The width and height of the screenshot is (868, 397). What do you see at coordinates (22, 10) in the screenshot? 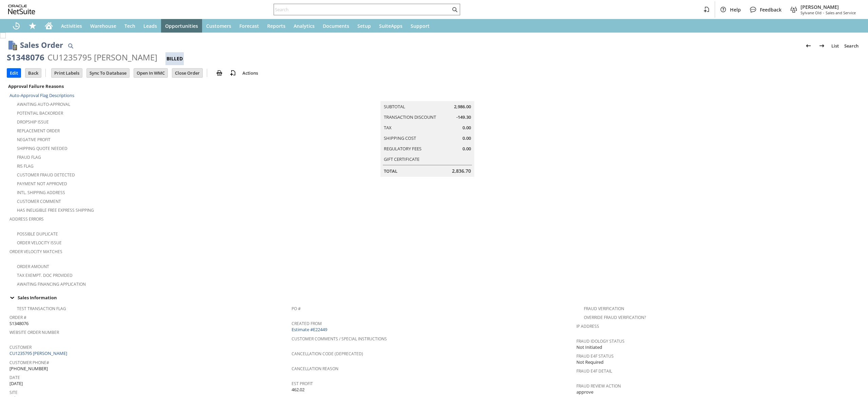
I see `svg: logo` at bounding box center [22, 10].